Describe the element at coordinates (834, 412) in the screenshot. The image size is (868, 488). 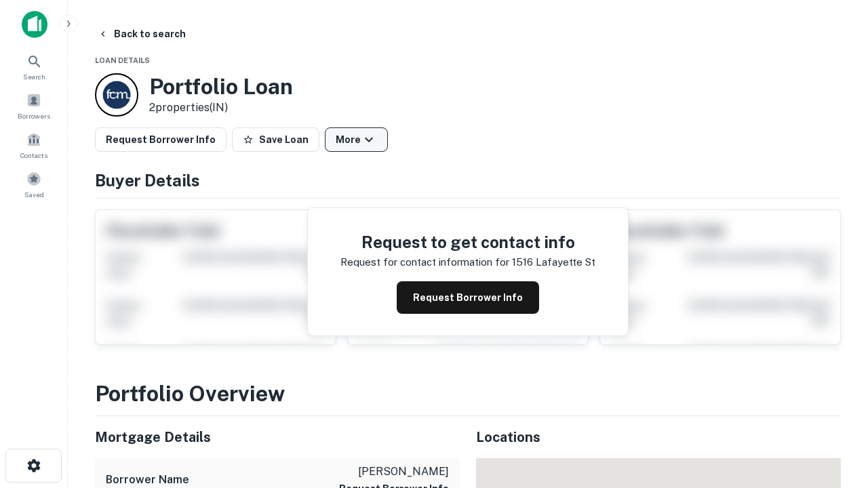
I see `div: Chat Widget` at that location.